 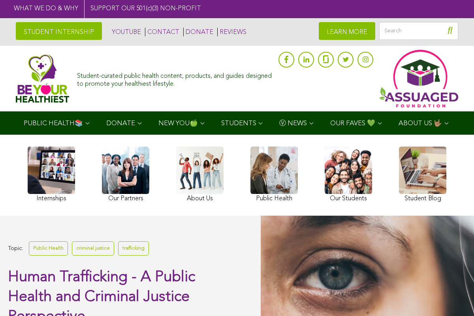 What do you see at coordinates (237, 123) in the screenshot?
I see `div: Navigation Menu` at bounding box center [237, 123].